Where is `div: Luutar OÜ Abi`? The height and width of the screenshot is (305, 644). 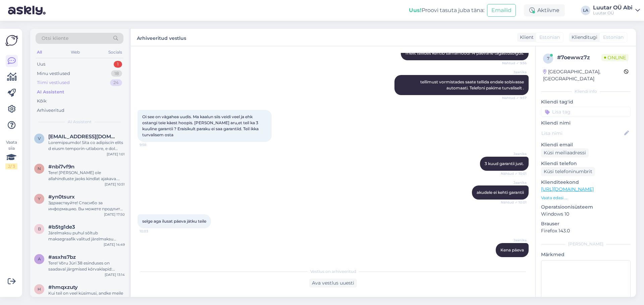 div: Luutar OÜ Abi is located at coordinates (612, 7).